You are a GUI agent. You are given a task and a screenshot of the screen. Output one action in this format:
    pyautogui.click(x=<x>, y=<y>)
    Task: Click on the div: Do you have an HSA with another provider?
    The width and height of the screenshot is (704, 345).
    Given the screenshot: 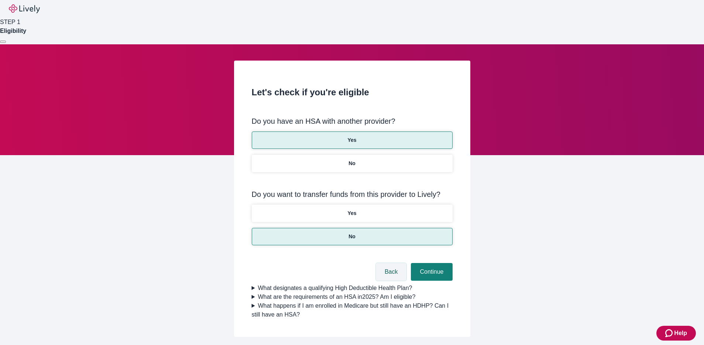 What is the action you would take?
    pyautogui.click(x=352, y=121)
    